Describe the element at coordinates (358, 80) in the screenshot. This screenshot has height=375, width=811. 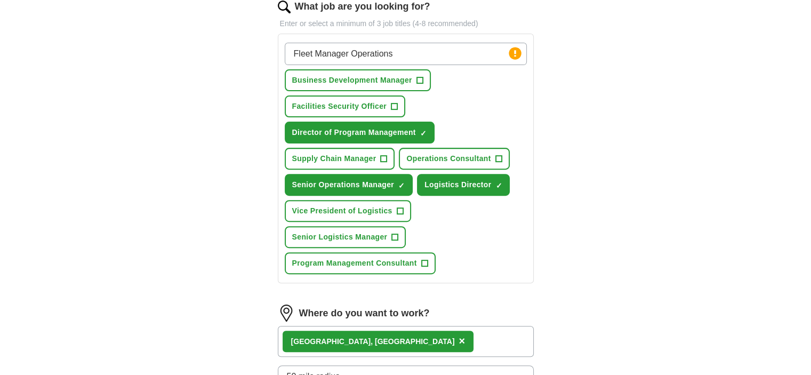
I see `button: Business Development Manager` at that location.